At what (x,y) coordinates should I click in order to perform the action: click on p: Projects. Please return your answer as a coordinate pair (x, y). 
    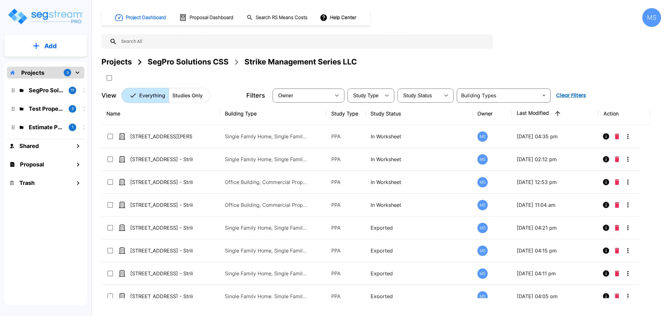
    Looking at the image, I should click on (33, 72).